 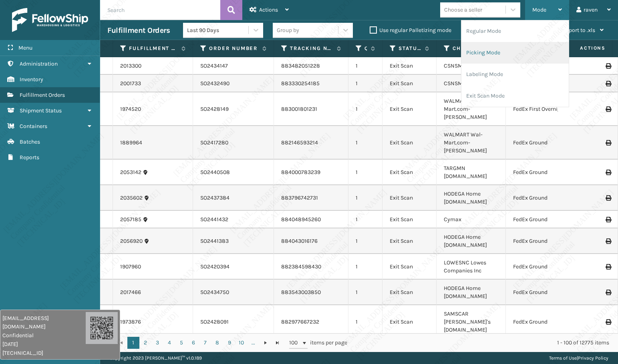 I want to click on a: 2, so click(x=146, y=343).